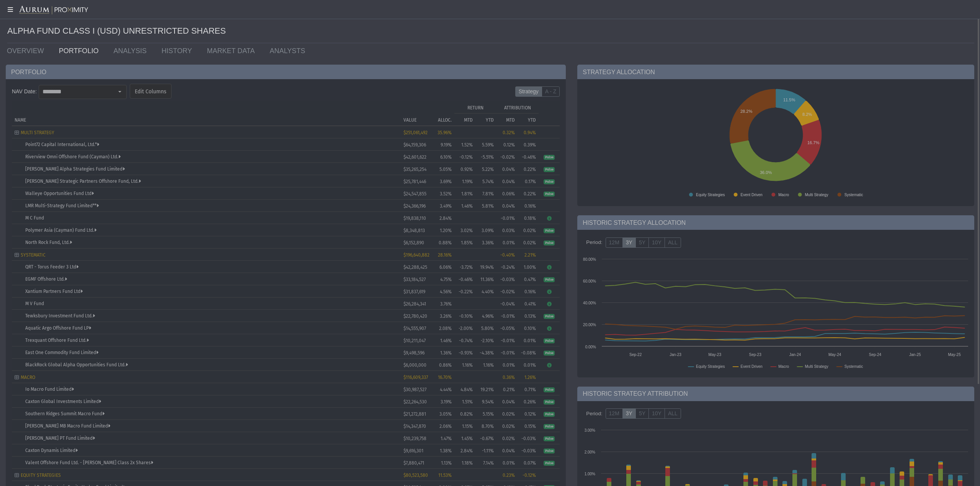 The width and height of the screenshot is (980, 486). Describe the element at coordinates (507, 390) in the screenshot. I see `td: 0.21%` at that location.